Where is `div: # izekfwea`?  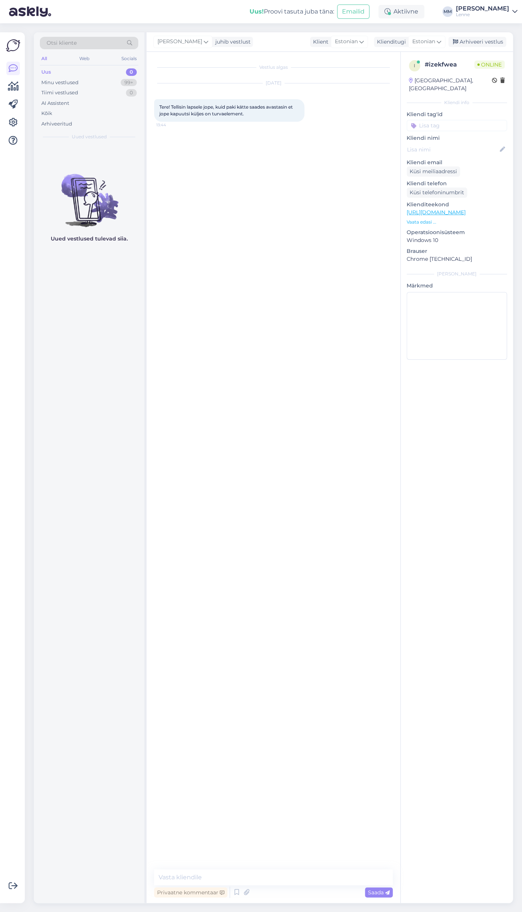
div: # izekfwea is located at coordinates (450, 65).